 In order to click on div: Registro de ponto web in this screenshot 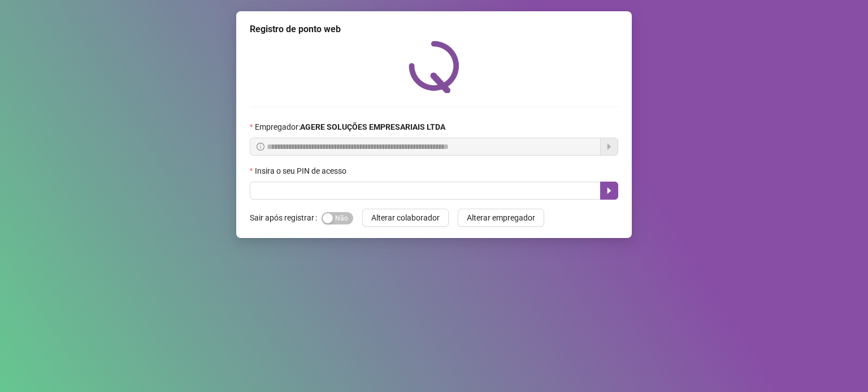, I will do `click(434, 30)`.